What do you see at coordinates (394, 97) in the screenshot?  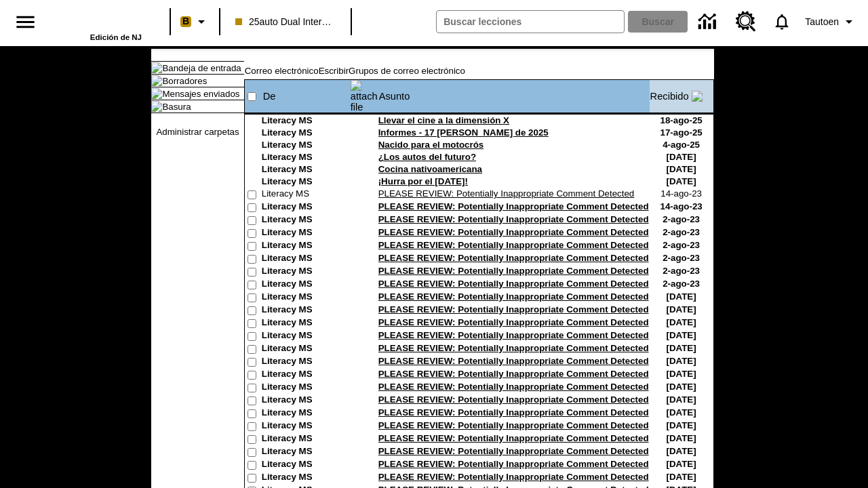 I see `a: Asunto` at bounding box center [394, 97].